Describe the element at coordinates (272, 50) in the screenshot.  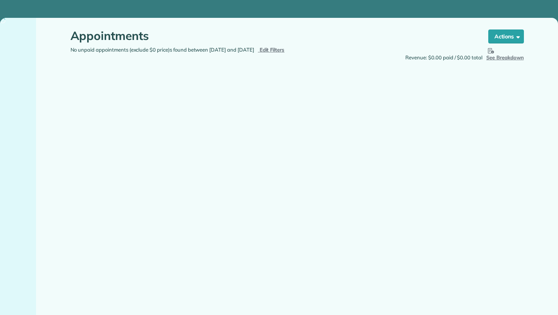
I see `span: Edit Filters` at that location.